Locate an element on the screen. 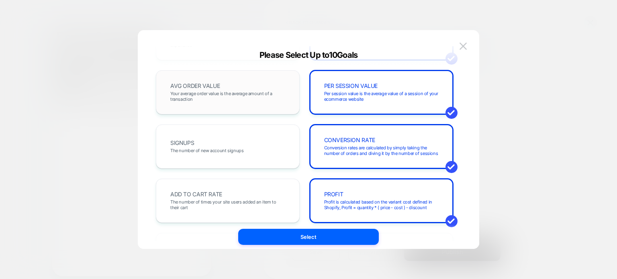 This screenshot has width=617, height=279. span: CONVERSION RATE is located at coordinates (350, 140).